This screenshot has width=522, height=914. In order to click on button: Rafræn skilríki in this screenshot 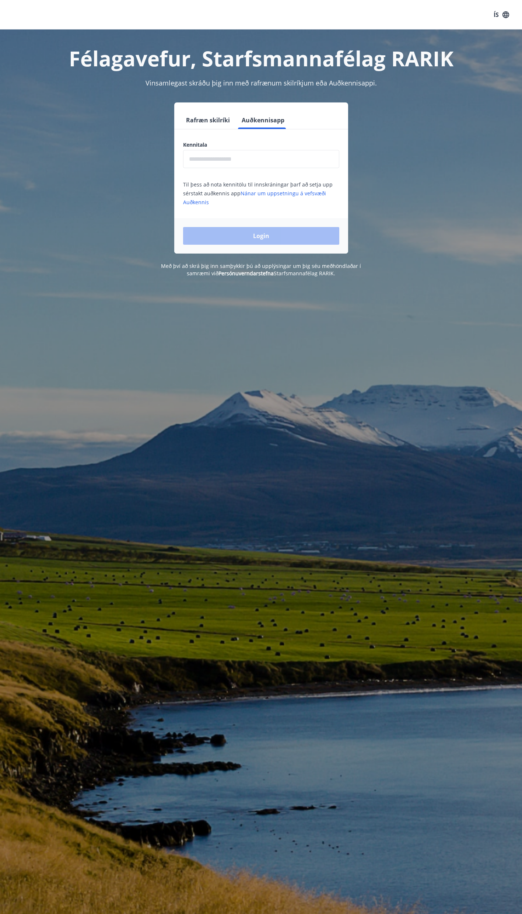, I will do `click(208, 120)`.